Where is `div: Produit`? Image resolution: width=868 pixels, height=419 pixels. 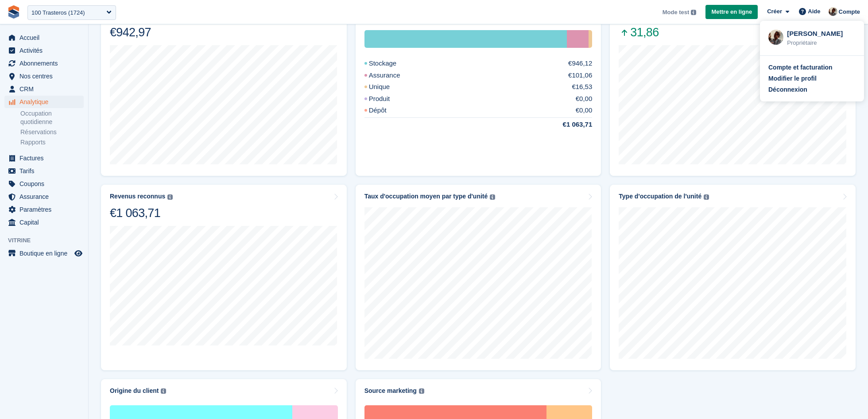
div: Produit is located at coordinates (388, 99).